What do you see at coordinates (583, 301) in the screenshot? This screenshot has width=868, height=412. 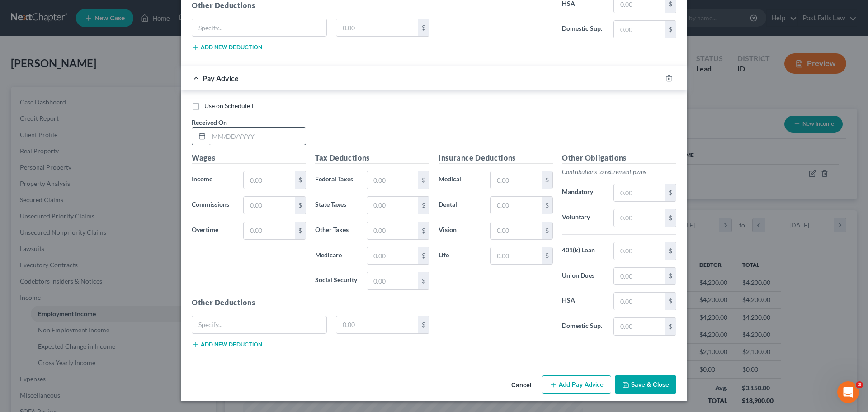 I see `label: HSA` at bounding box center [583, 301].